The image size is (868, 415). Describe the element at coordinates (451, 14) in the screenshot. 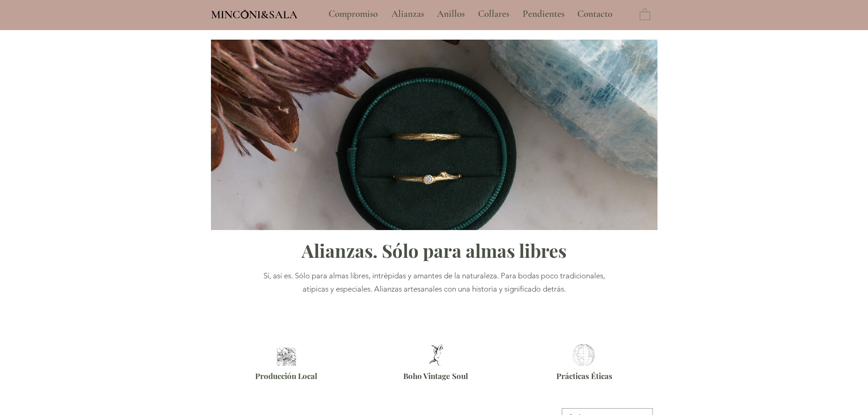

I see `p: Anillos` at that location.